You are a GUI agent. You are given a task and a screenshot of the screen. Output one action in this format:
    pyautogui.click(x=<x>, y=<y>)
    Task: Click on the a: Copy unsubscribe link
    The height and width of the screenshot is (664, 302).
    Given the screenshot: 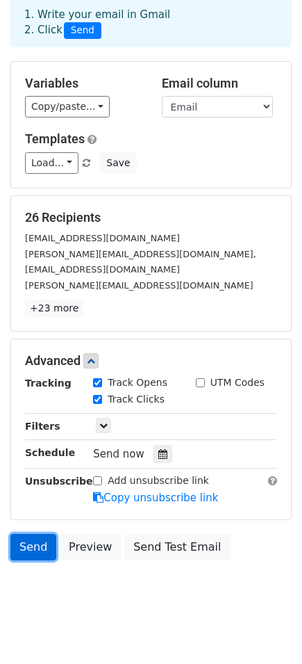 What is the action you would take?
    pyautogui.click(x=156, y=498)
    